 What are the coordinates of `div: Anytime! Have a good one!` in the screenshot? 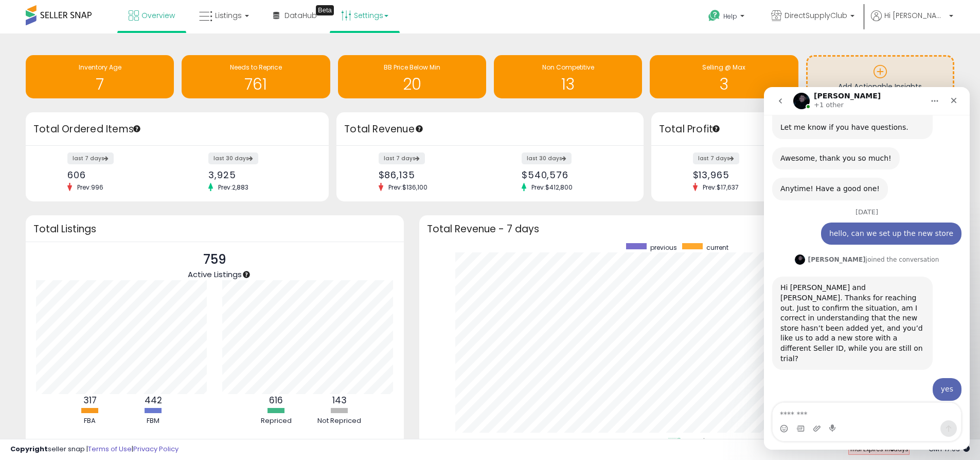 It's located at (66, 102).